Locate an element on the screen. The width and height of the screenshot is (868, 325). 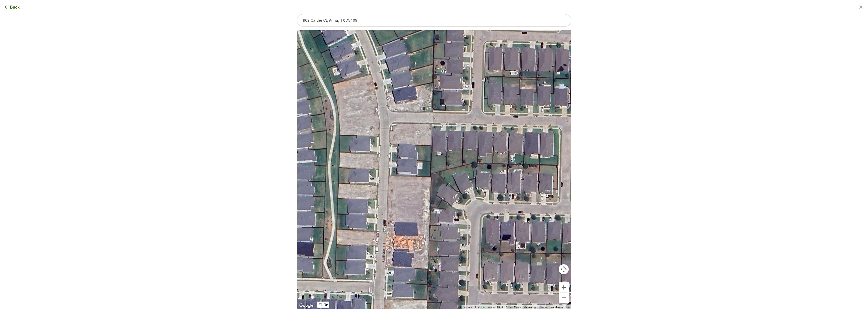
button: Zoom in is located at coordinates (564, 288).